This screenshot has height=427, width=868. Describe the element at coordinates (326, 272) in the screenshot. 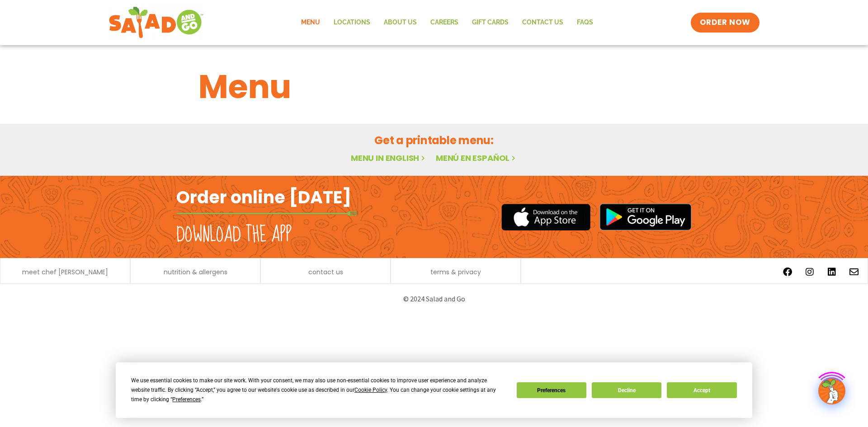

I see `span: contact us` at that location.